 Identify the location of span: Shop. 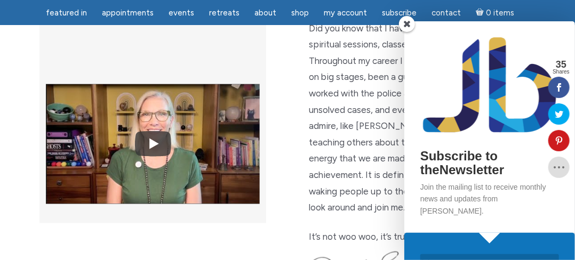
(300, 13).